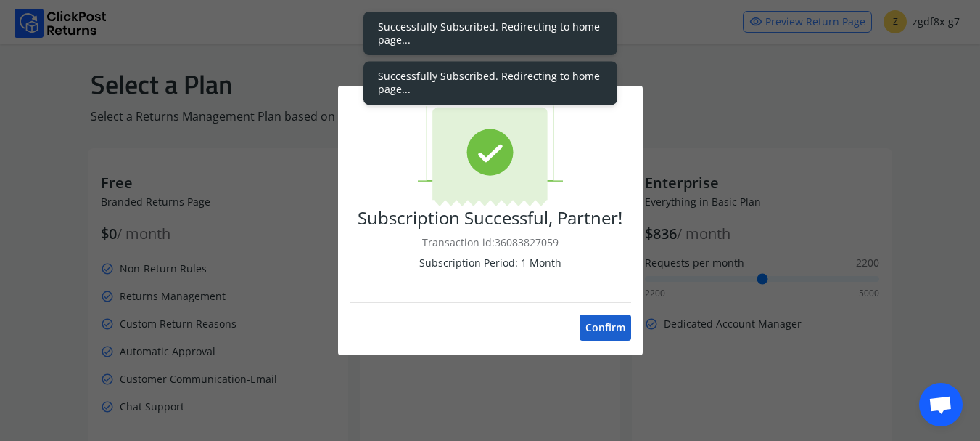  Describe the element at coordinates (940, 404) in the screenshot. I see `div: Open chat` at that location.